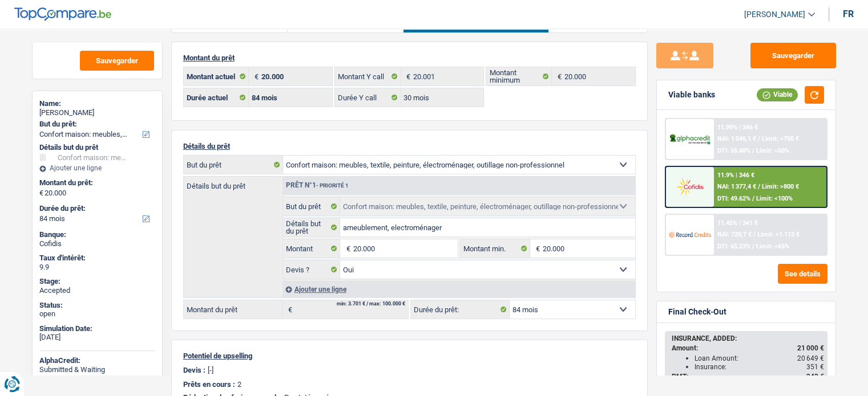 The height and width of the screenshot is (396, 868). I want to click on div: Prêt n°1, so click(318, 185).